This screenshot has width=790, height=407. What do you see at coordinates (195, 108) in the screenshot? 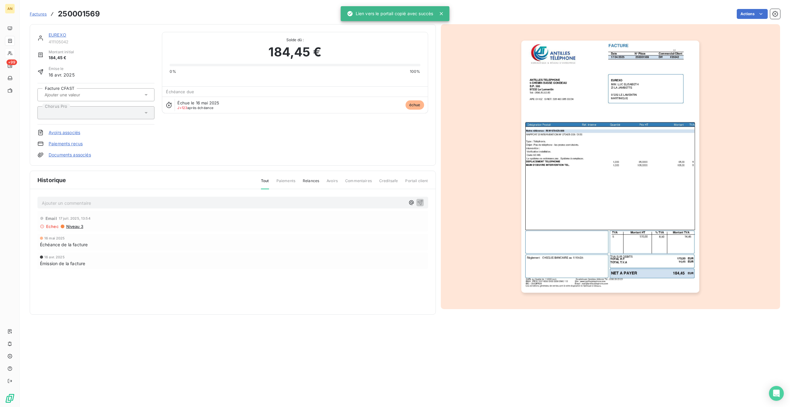
I see `span: après échéance` at bounding box center [195, 108].